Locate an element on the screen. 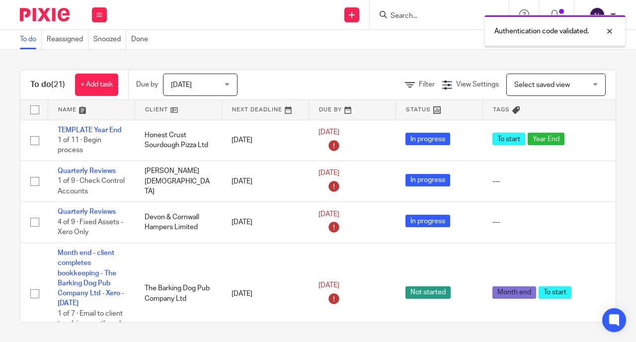 This screenshot has height=342, width=636. h1: To do is located at coordinates (48, 84).